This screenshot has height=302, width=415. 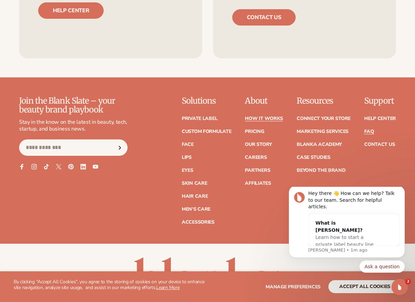 What do you see at coordinates (379, 144) in the screenshot?
I see `a: Contact Us` at bounding box center [379, 144].